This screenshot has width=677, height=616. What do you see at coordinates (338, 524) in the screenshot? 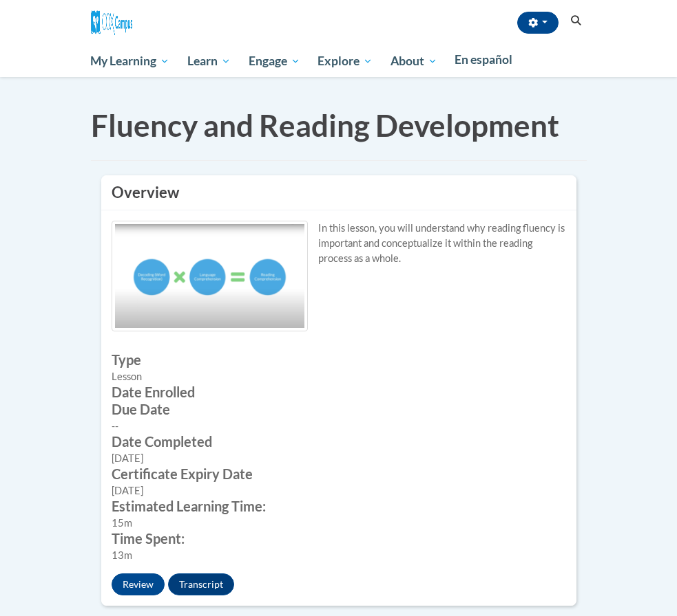
I see `div: 15m` at bounding box center [338, 524].